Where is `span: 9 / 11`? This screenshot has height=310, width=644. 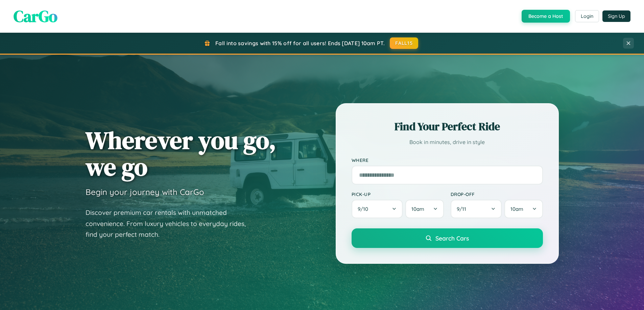 span: 9 / 11 is located at coordinates (463, 209).